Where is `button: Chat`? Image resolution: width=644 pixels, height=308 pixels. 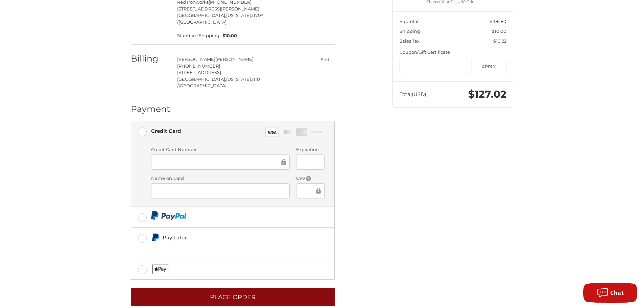
button: Chat is located at coordinates (610, 293).